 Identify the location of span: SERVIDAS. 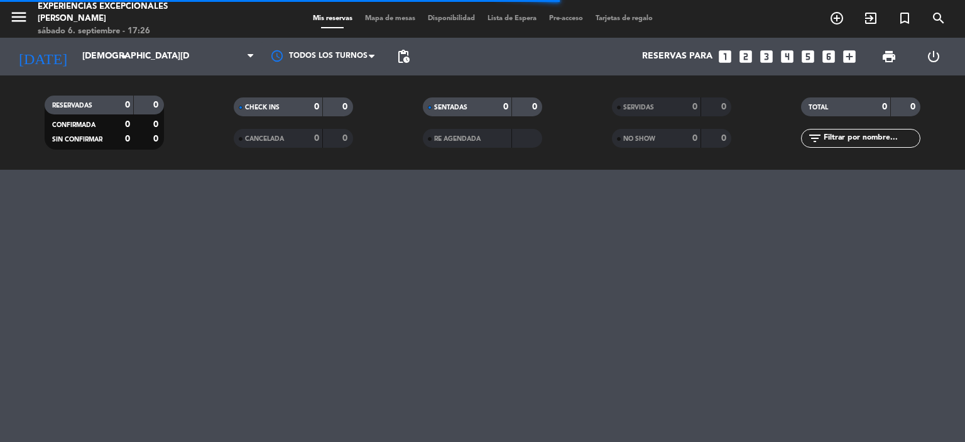
(638, 107).